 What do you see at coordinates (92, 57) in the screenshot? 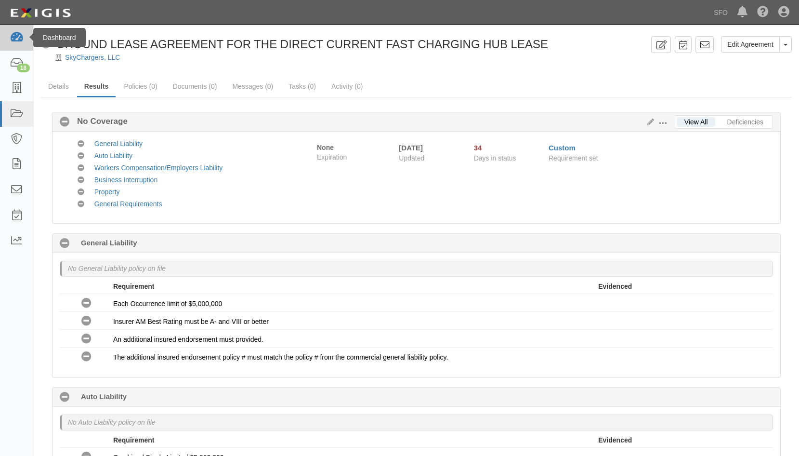
I see `a: SkyChargers, LLC` at bounding box center [92, 57].